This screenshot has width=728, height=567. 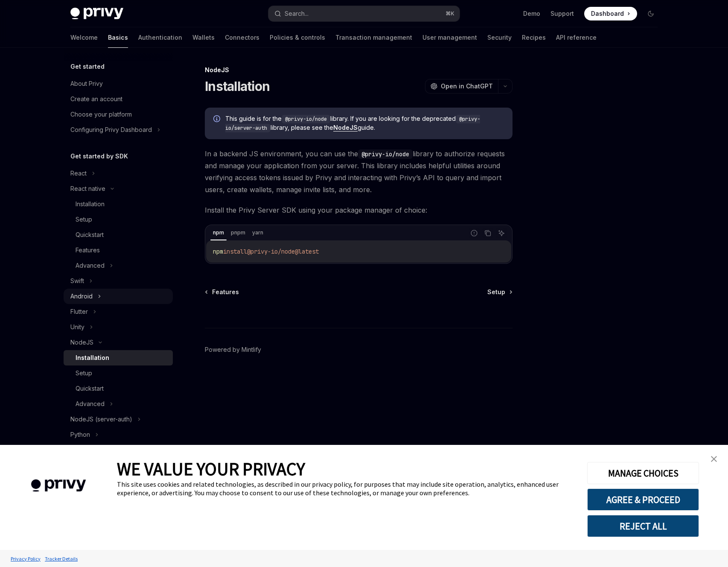 I want to click on a: Demo, so click(x=532, y=14).